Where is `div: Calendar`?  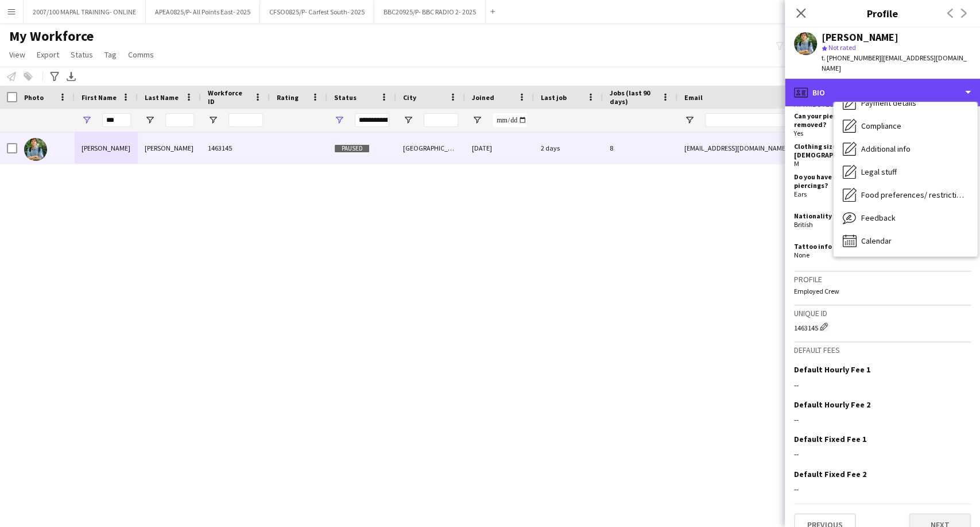 div: Calendar is located at coordinates (906, 241).